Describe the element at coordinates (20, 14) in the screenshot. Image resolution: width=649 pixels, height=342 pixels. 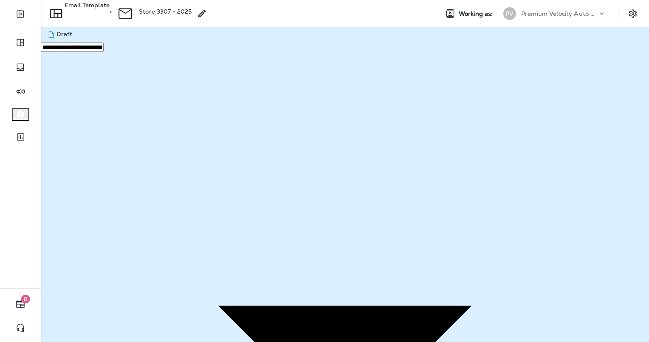
I see `button: Expand Sidebar` at that location.